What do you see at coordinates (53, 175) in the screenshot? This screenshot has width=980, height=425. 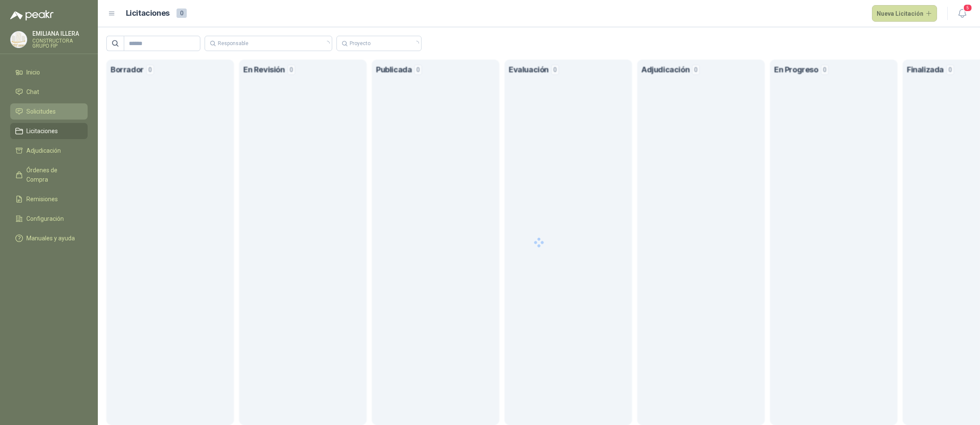 I see `span: Órdenes de Compra` at bounding box center [53, 175].